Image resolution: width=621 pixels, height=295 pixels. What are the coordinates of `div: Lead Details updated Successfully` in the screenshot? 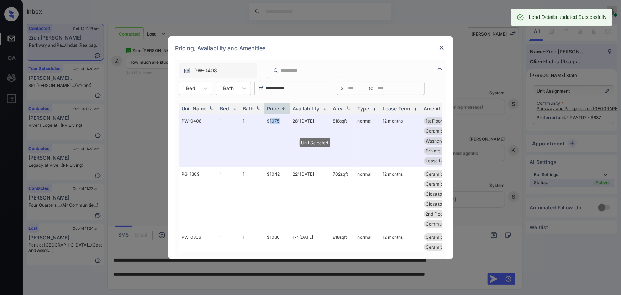 It's located at (568, 17).